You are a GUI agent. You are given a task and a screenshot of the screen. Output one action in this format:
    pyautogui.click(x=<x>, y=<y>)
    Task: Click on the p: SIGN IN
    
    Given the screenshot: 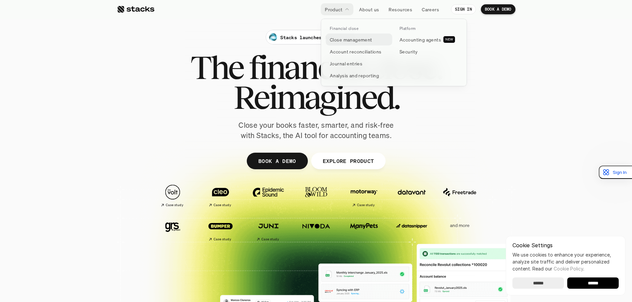 What is the action you would take?
    pyautogui.click(x=463, y=9)
    